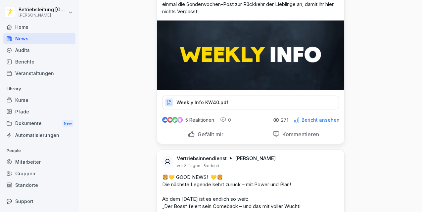 The image size is (422, 212). I want to click on a: Standorte, so click(39, 185).